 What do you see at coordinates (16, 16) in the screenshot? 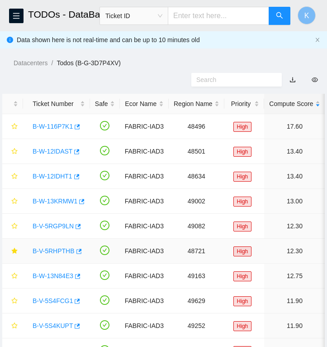
I see `span: menu` at bounding box center [16, 16].